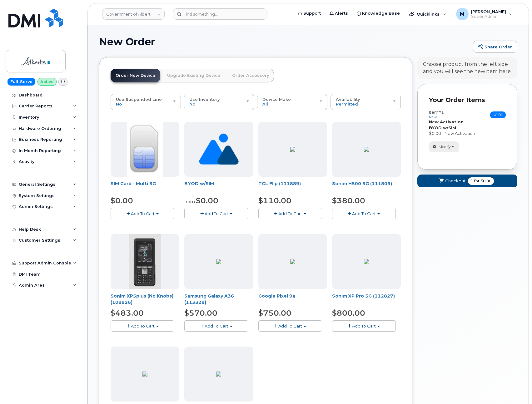 This screenshot has width=532, height=404. What do you see at coordinates (284, 42) in the screenshot?
I see `h1: New Order` at bounding box center [284, 42].